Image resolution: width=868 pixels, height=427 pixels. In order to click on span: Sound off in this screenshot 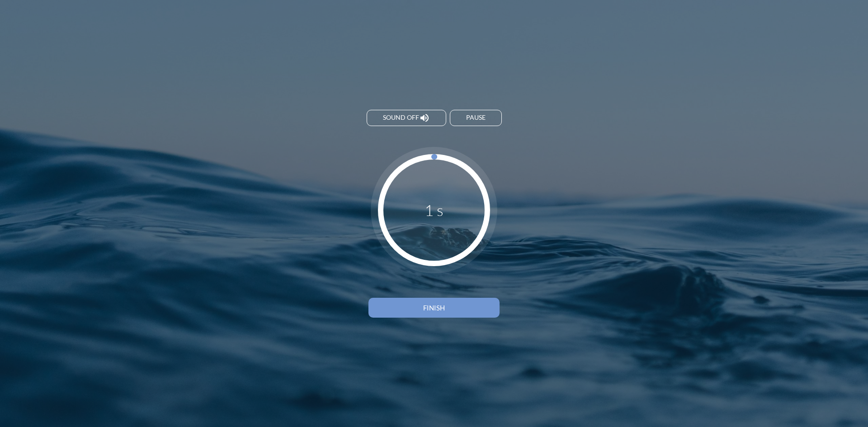, I will do `click(401, 117)`.